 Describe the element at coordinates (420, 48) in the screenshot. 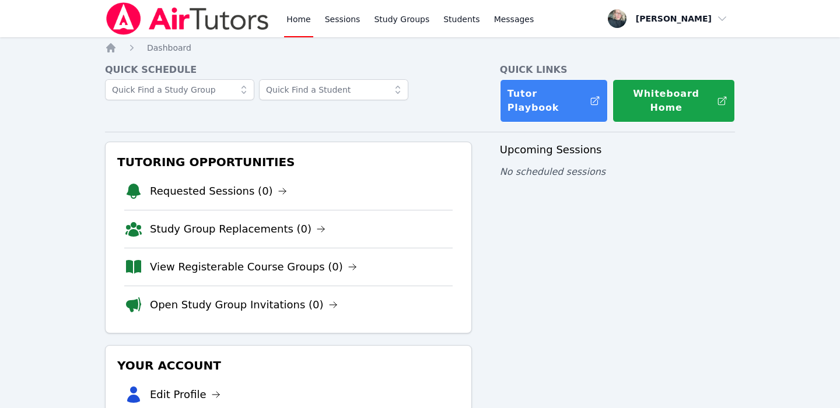

I see `nav: Breadcrumb` at that location.